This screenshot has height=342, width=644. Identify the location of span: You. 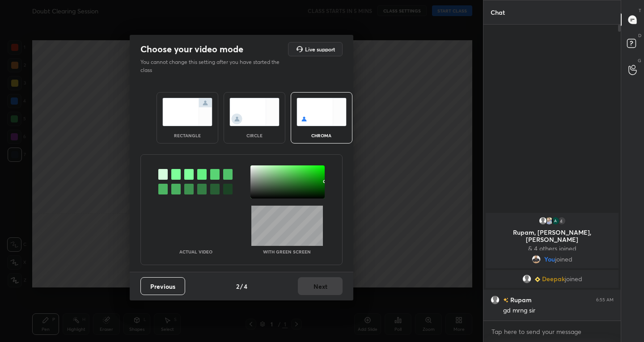
(550, 260).